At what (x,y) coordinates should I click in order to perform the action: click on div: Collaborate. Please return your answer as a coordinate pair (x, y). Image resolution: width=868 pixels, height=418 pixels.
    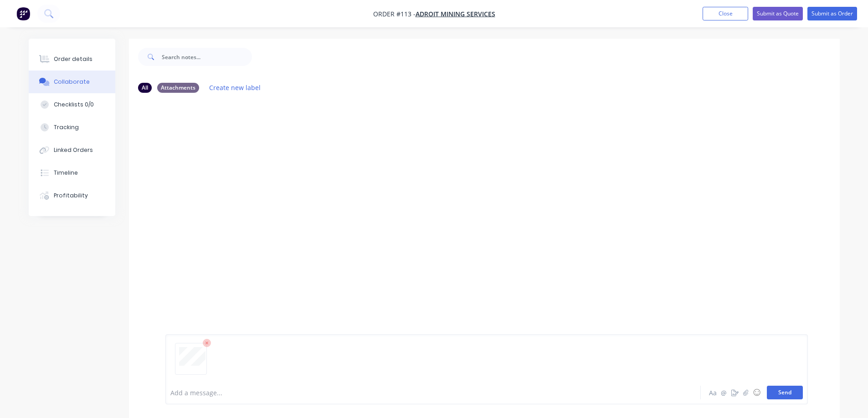
    Looking at the image, I should click on (71, 82).